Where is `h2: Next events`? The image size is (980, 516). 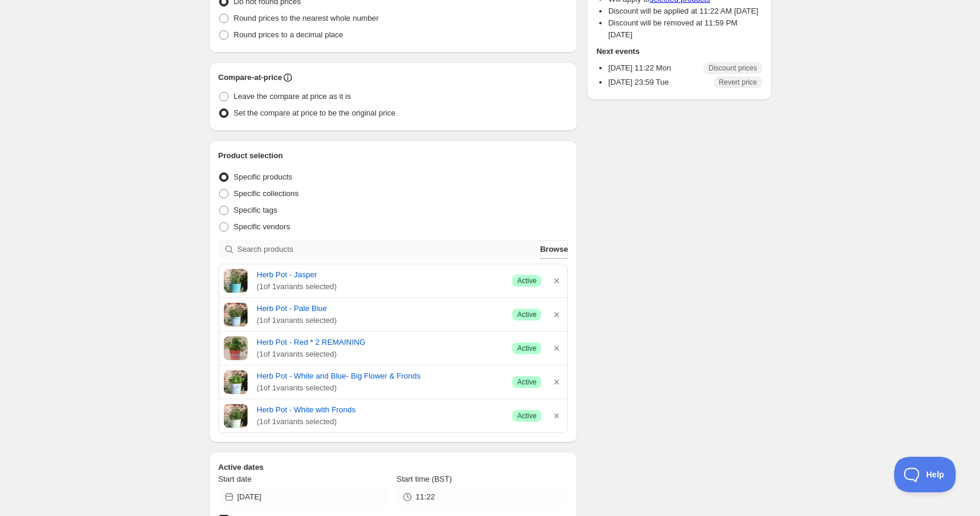 h2: Next events is located at coordinates (679, 52).